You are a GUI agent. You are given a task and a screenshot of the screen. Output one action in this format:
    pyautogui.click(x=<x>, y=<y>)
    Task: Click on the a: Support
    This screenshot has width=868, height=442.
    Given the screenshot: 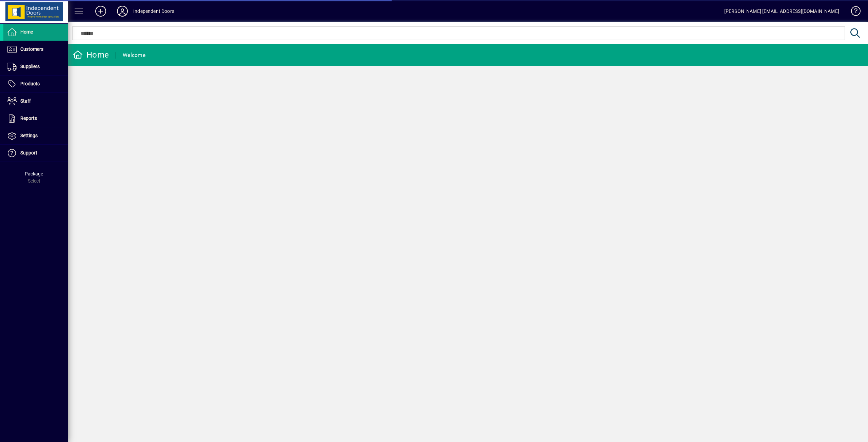 What is the action you would take?
    pyautogui.click(x=35, y=153)
    